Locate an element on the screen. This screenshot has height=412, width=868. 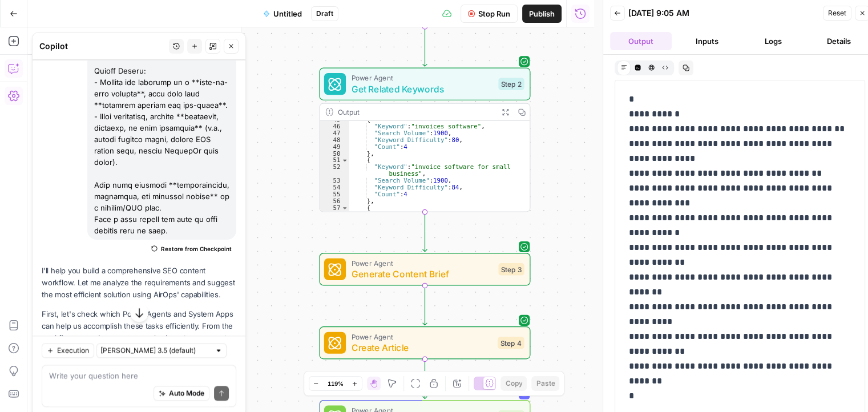
span: Auto Mode is located at coordinates (187, 394).